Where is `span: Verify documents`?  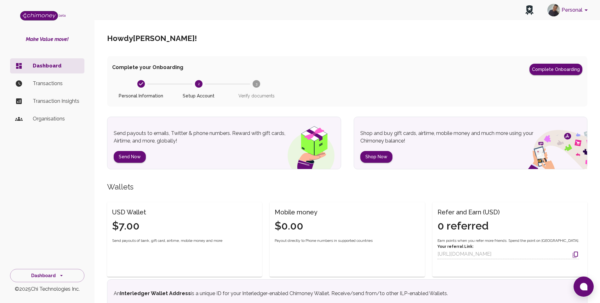 span: Verify documents is located at coordinates (256, 96).